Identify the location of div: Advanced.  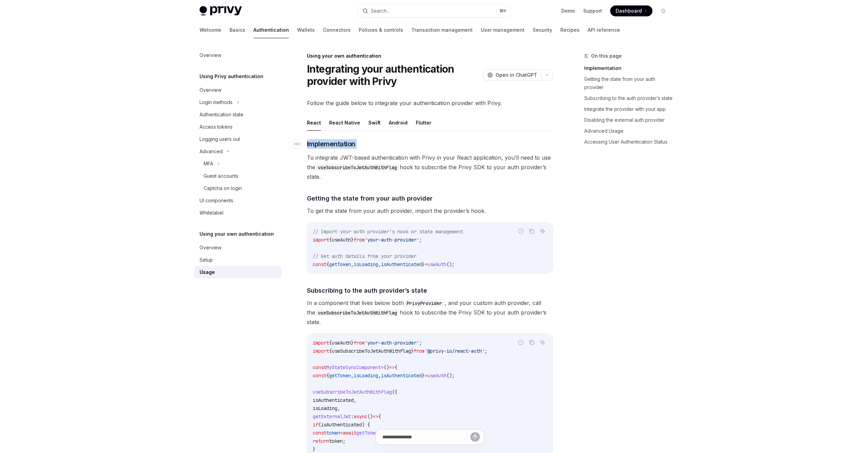
(211, 151).